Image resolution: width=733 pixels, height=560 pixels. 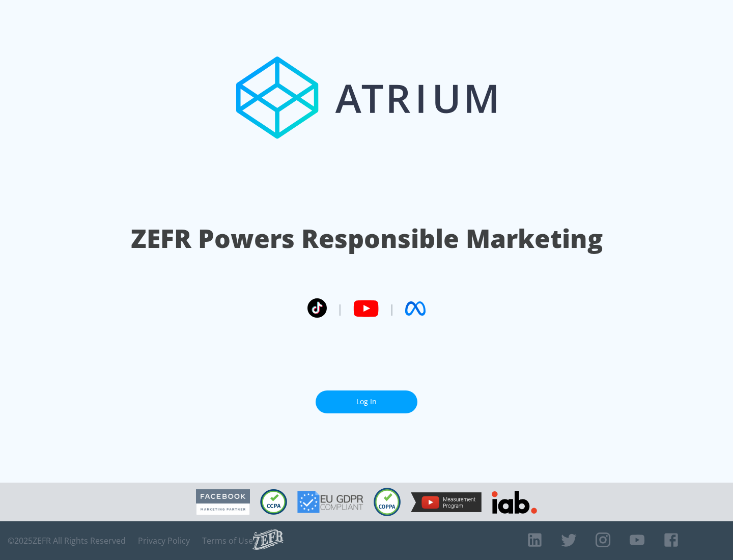 I want to click on h1: ZEFR Powers Responsible Marketing, so click(x=366, y=238).